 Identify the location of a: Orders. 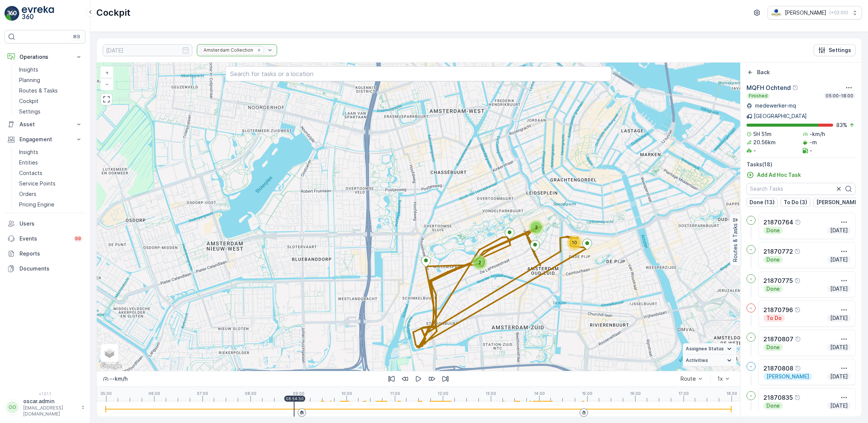
(51, 194).